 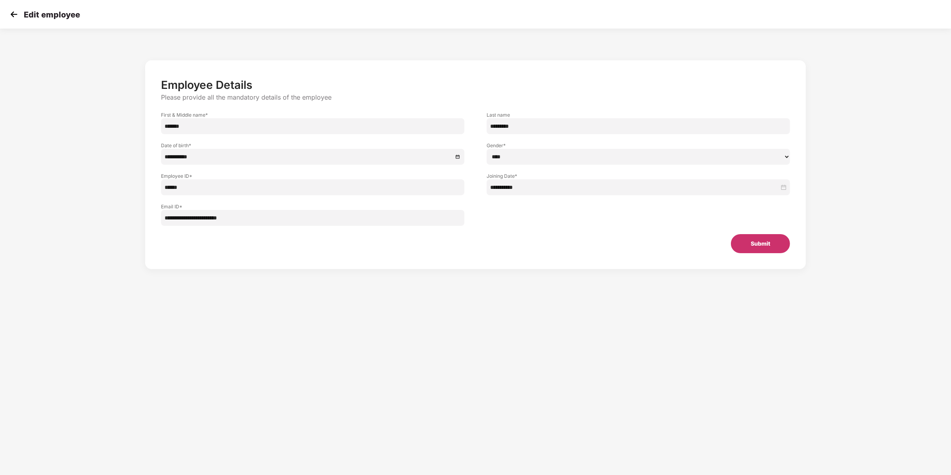 What do you see at coordinates (638, 145) in the screenshot?
I see `label: Gender` at bounding box center [638, 145].